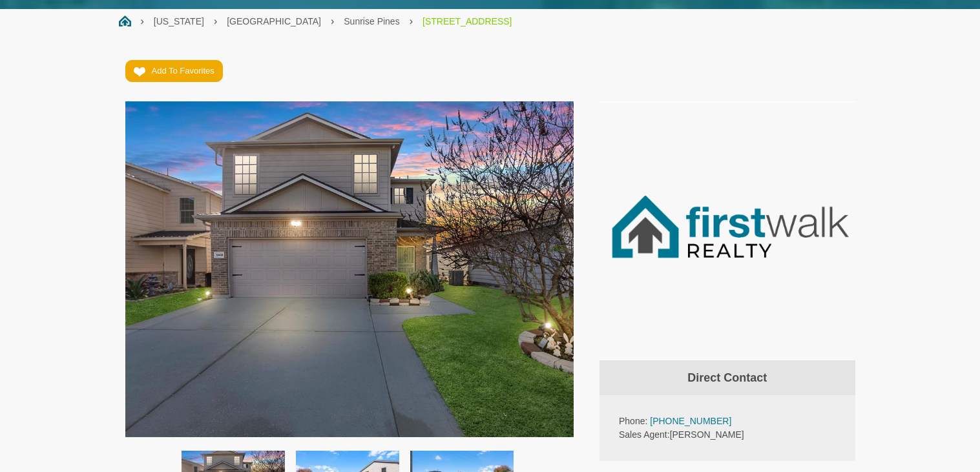 The width and height of the screenshot is (980, 472). What do you see at coordinates (183, 70) in the screenshot?
I see `span: Add To Favorites` at bounding box center [183, 70].